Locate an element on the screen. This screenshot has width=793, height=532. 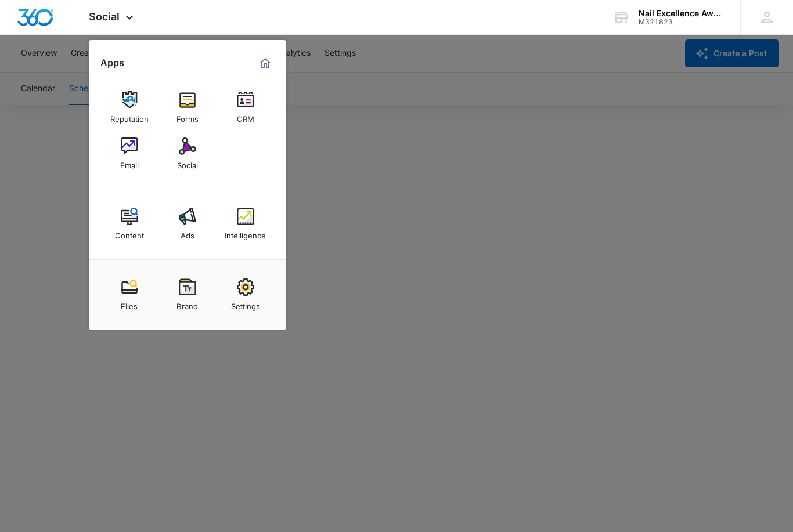
span: Social is located at coordinates (104, 16).